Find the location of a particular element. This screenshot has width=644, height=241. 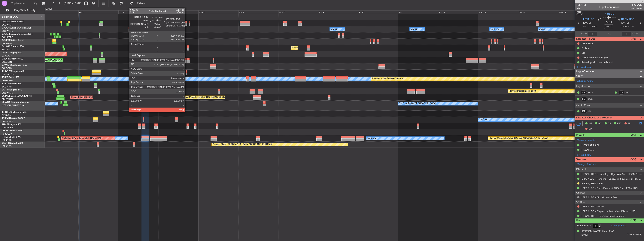

a: G-FOMOGlobal 6000 is located at coordinates (13, 22).